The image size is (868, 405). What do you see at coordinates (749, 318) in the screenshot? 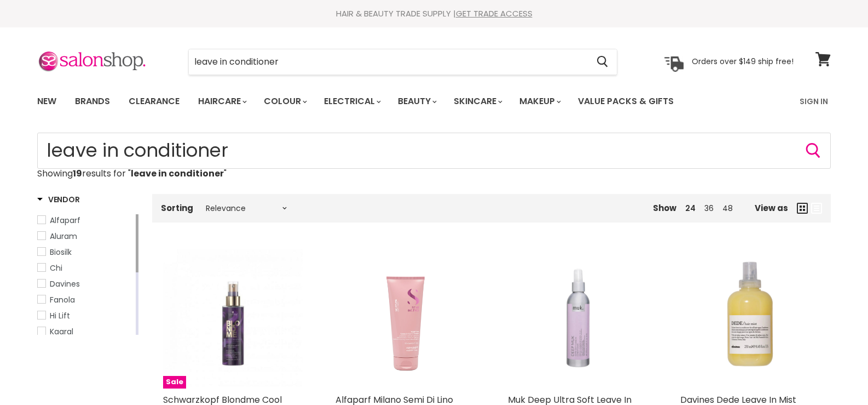
I see `a: Davines Dede Leave In Mist` at bounding box center [749, 318].